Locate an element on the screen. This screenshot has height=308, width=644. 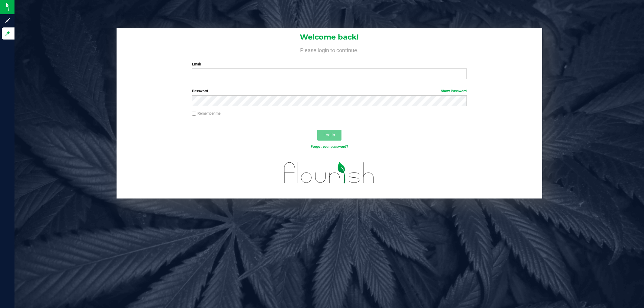
h1: Welcome back! is located at coordinates (329, 37).